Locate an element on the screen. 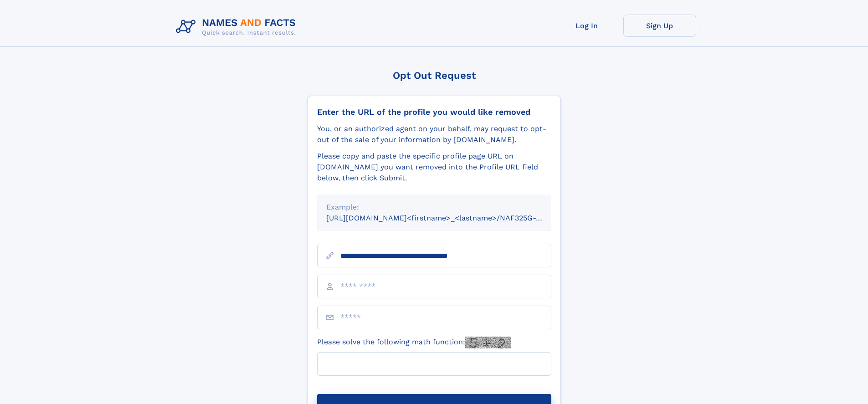  a: Sign Up is located at coordinates (660, 25).